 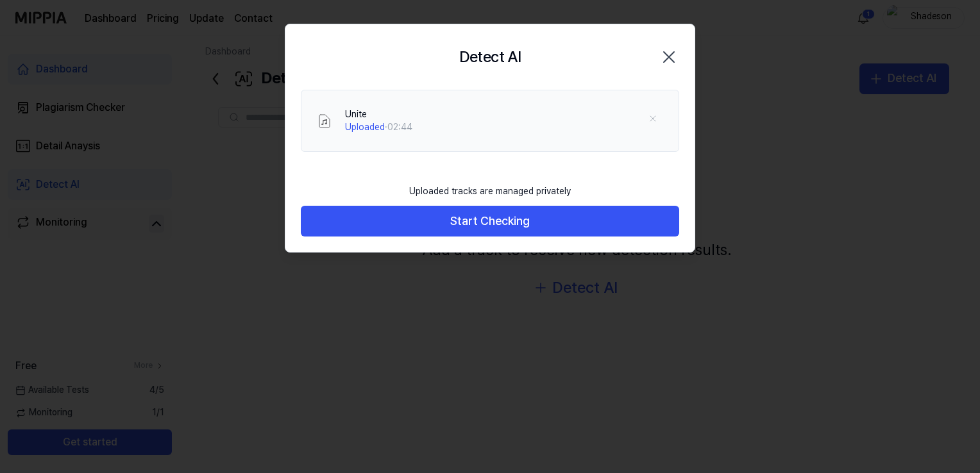 What do you see at coordinates (490, 221) in the screenshot?
I see `button: Start Checking` at bounding box center [490, 221].